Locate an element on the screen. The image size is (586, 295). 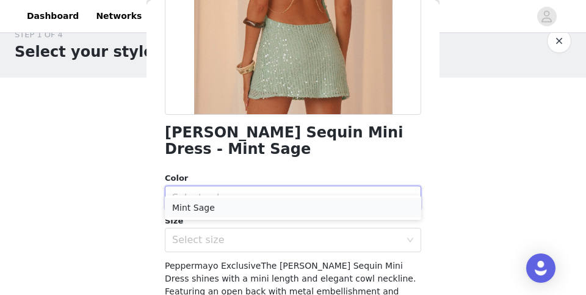
div: STEP 1 OF 4 is located at coordinates (92, 35).